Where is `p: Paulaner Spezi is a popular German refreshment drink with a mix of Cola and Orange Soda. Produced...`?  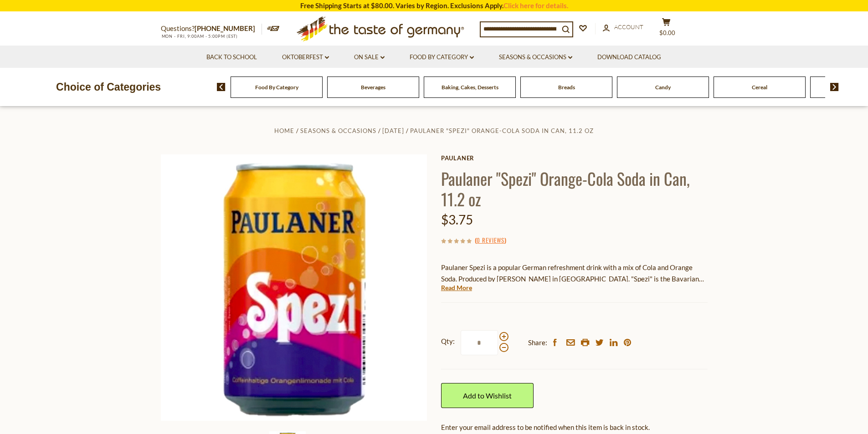
p: Paulaner Spezi is a popular German refreshment drink with a mix of Cola and Orange Soda. Produced... is located at coordinates (574, 273).